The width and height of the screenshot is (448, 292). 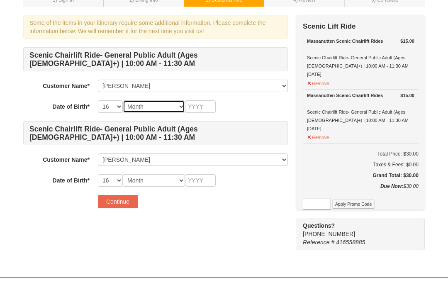 What do you see at coordinates (360, 175) in the screenshot?
I see `h5: Grand Total: $30.00` at bounding box center [360, 175].